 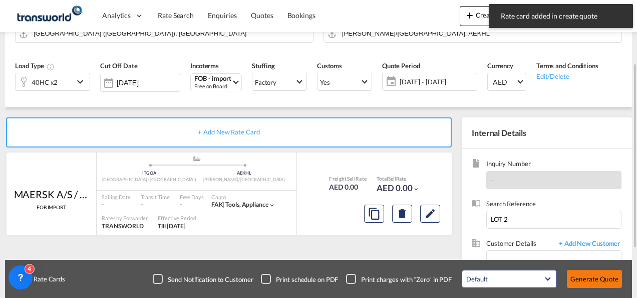 What do you see at coordinates (148, 83) in the screenshot?
I see `input: Select` at bounding box center [148, 83].